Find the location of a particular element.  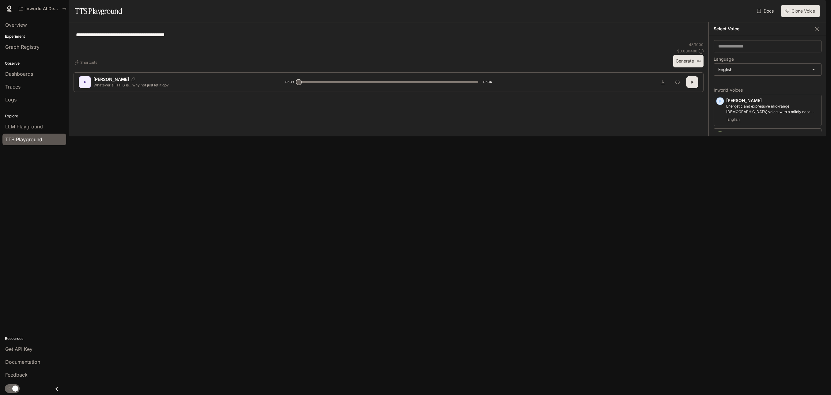

p: Energetic and expressive mid-range male voice, with a mildly nasal quality is located at coordinates (772, 109).